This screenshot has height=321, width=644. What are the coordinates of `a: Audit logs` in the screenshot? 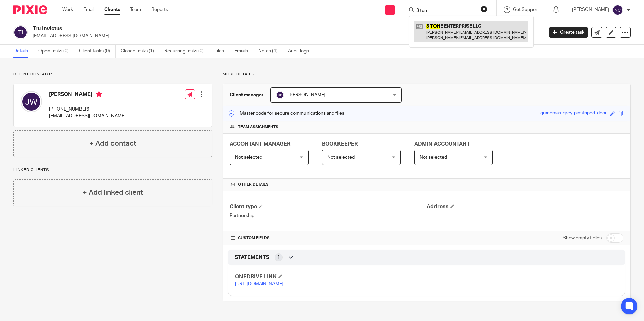 It's located at (301, 51).